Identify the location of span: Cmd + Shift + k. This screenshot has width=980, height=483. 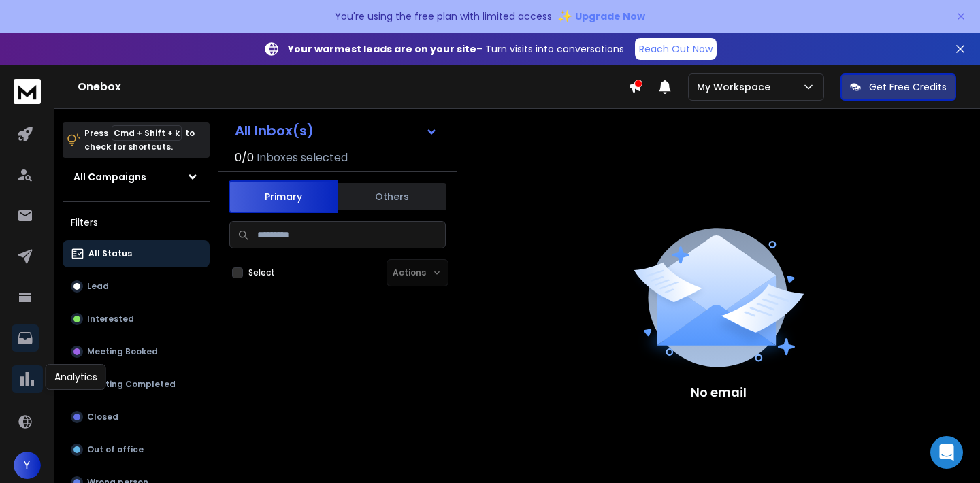
(147, 133).